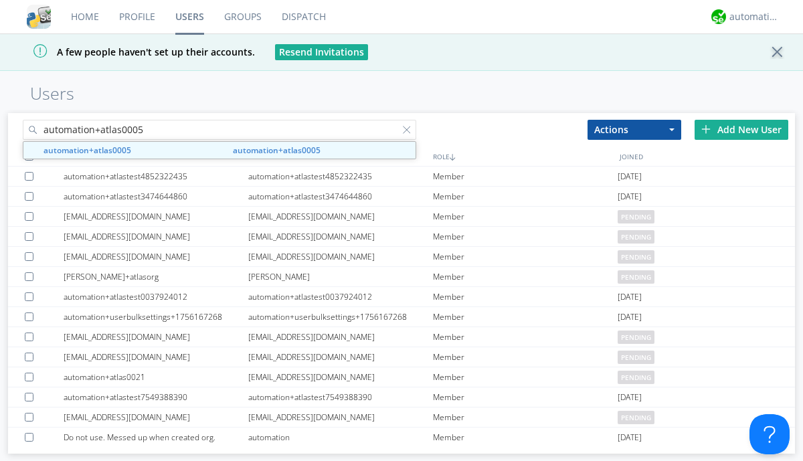 The image size is (803, 461). What do you see at coordinates (754, 17) in the screenshot?
I see `div: automation+atlas` at bounding box center [754, 17].